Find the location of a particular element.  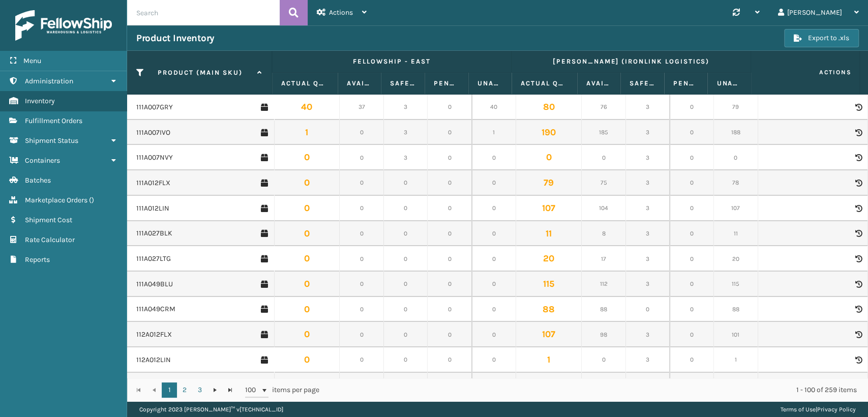

div: 1 - 100 of 259 items is located at coordinates (595, 390).